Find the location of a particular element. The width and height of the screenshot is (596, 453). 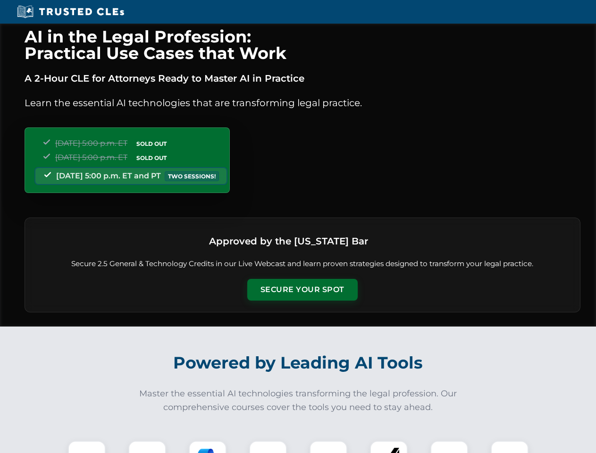

p: Master the essential AI technologies transforming the legal profession. Our comprehensive courses... is located at coordinates (298, 401).